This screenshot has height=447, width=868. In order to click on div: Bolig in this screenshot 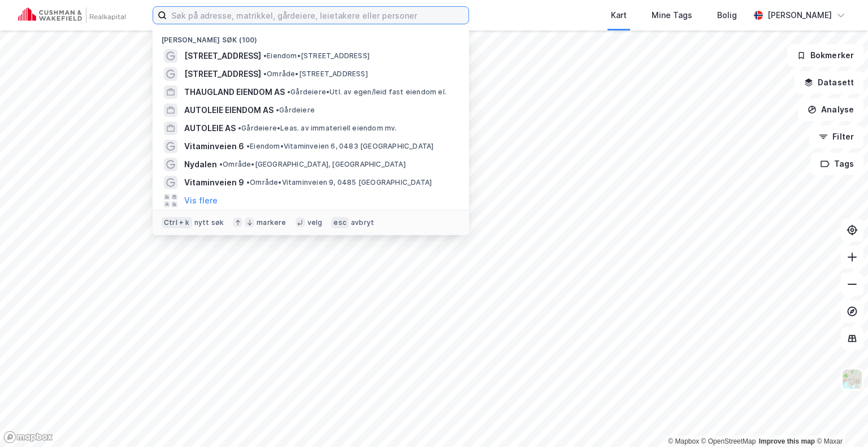, I will do `click(727, 16)`.